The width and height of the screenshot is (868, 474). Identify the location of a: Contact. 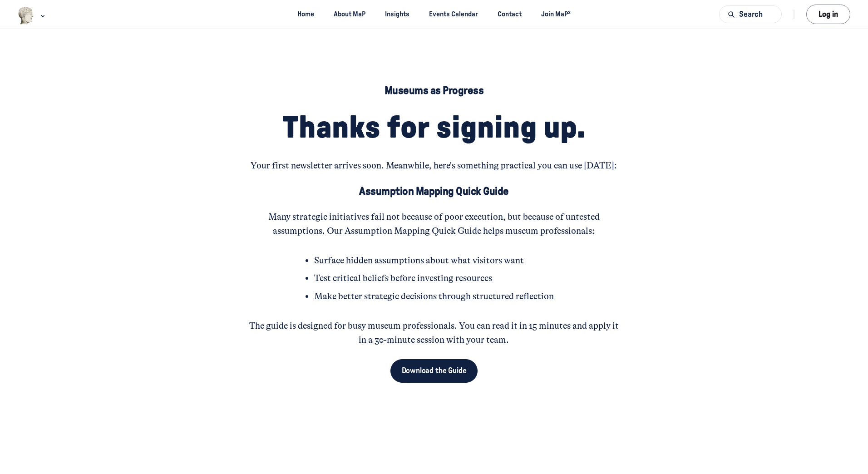
(509, 14).